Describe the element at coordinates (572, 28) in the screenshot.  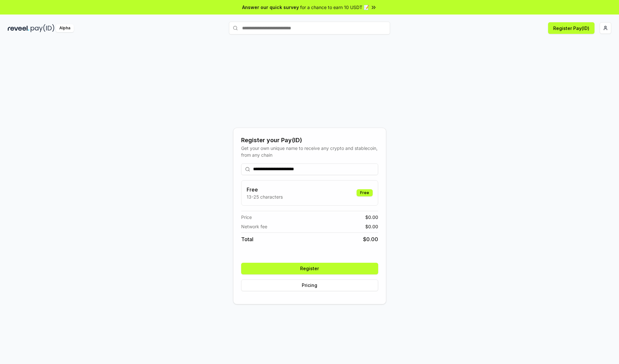
I see `button: Register Pay(ID)` at that location.